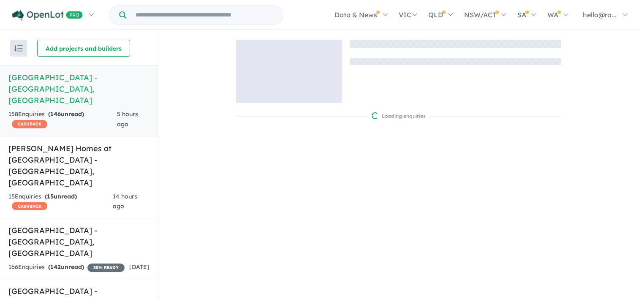 The width and height of the screenshot is (639, 299). I want to click on img: sort.svg, so click(19, 48).